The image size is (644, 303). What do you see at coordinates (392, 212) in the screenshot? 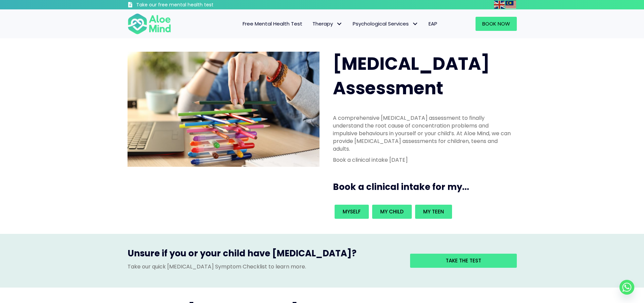
I see `a: My child` at bounding box center [392, 212].